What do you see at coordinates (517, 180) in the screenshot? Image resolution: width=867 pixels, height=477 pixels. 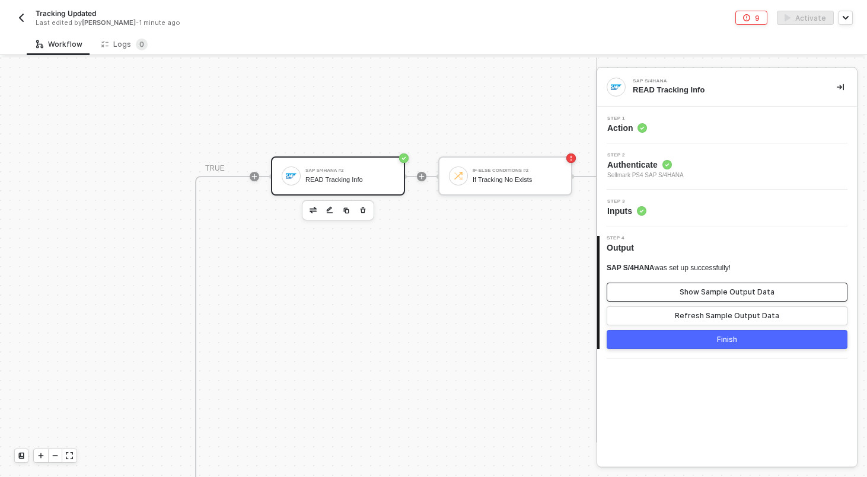 I see `div: If Tracking No Exists` at bounding box center [517, 180].